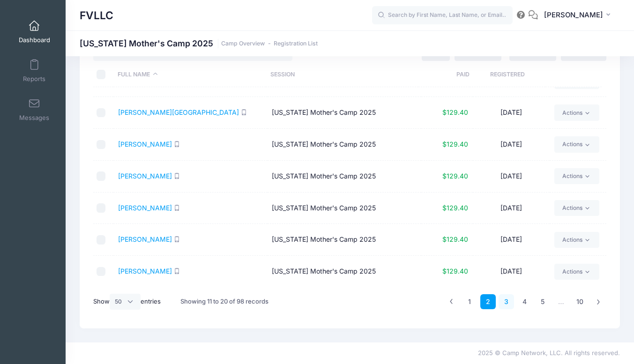  Describe the element at coordinates (127, 301) in the screenshot. I see `label: Show entries` at that location.